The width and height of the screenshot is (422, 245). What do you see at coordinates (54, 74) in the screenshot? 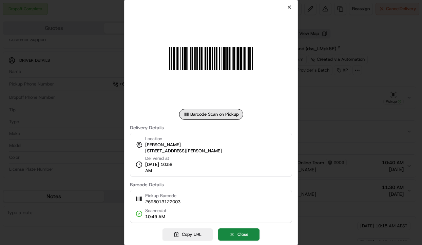
I see `div: We're available if you need us!` at bounding box center [54, 74].